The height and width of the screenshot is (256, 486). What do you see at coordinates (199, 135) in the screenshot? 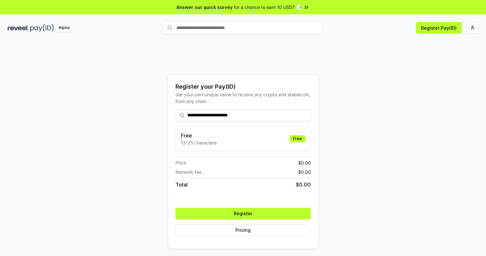
I see `h3: Free` at bounding box center [199, 135].